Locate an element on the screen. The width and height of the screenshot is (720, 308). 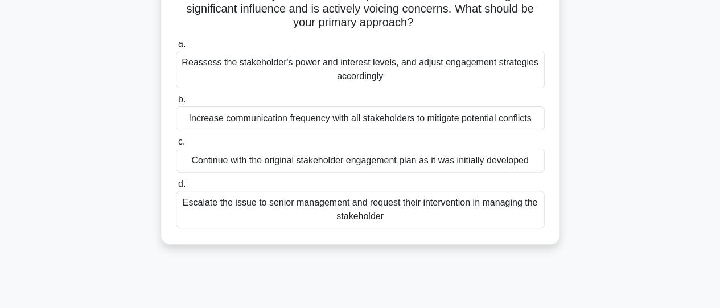
span: b. is located at coordinates (181, 99).